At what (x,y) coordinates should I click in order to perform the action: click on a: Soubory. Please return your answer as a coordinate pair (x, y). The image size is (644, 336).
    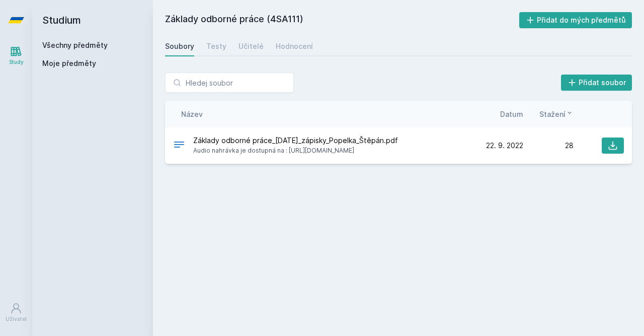
    Looking at the image, I should click on (179, 46).